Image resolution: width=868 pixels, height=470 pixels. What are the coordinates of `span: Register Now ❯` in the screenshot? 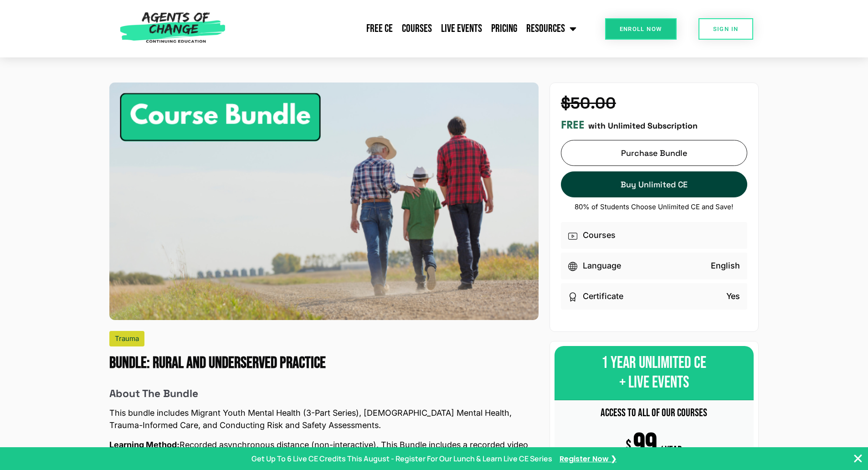 It's located at (588, 458).